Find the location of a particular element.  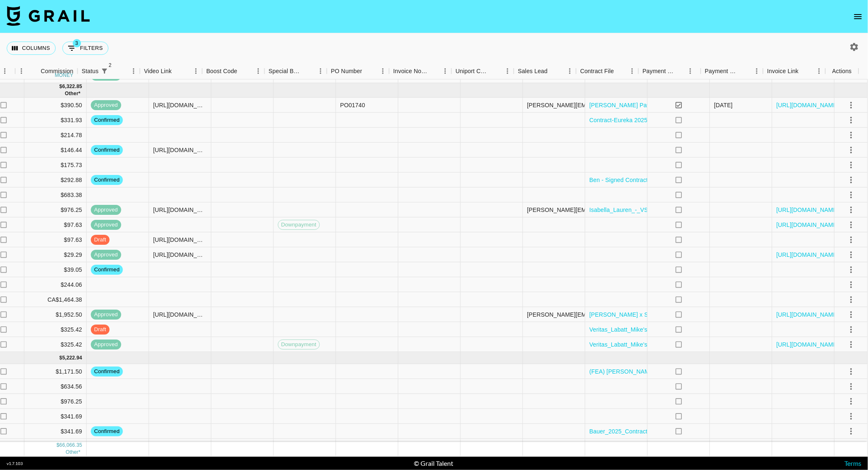

div: $39.05 is located at coordinates (56, 270).